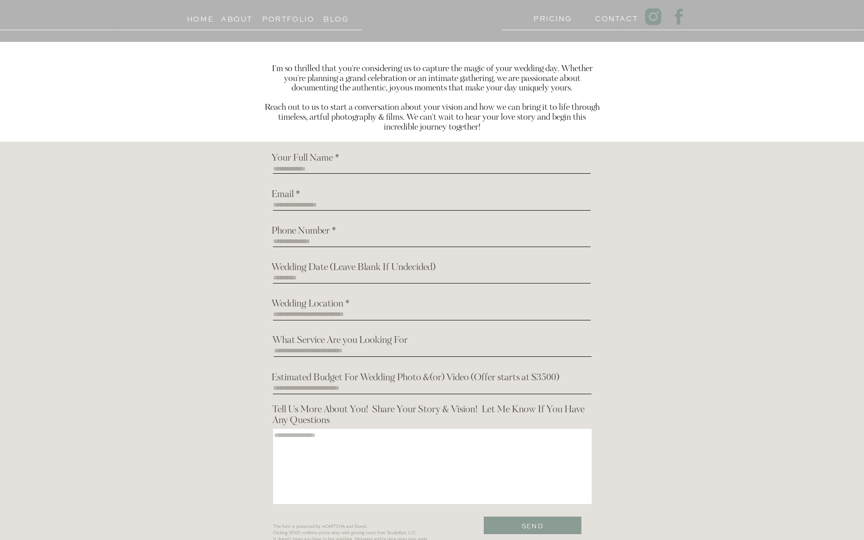 The image size is (864, 540). What do you see at coordinates (200, 17) in the screenshot?
I see `a: Home` at bounding box center [200, 17].